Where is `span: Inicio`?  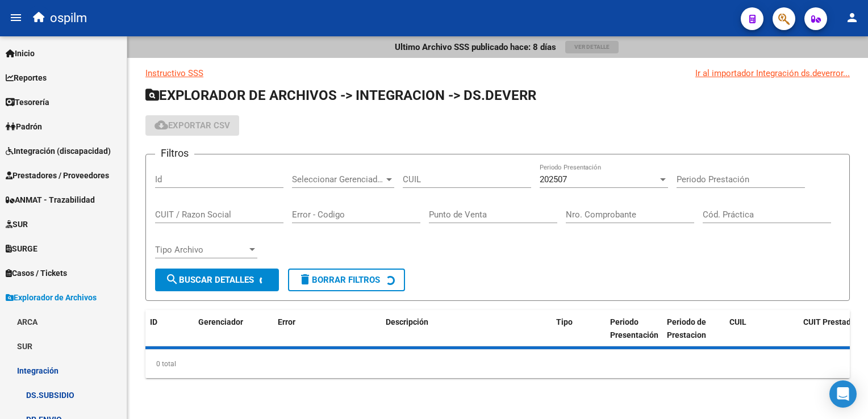 span: Inicio is located at coordinates (20, 53).